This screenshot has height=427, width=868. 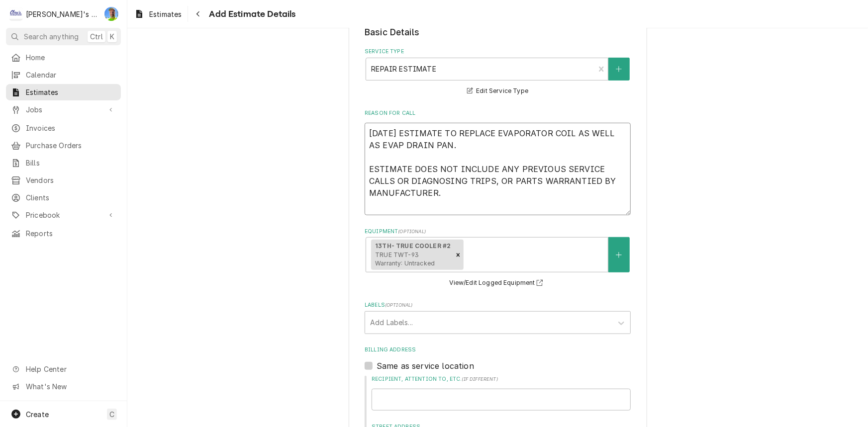 I want to click on span: Bills, so click(x=71, y=163).